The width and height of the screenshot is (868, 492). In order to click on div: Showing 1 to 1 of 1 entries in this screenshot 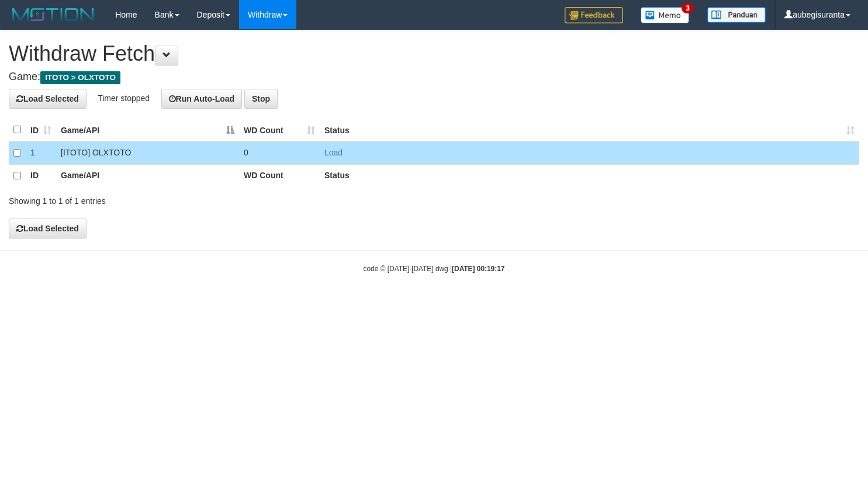, I will do `click(180, 199)`.